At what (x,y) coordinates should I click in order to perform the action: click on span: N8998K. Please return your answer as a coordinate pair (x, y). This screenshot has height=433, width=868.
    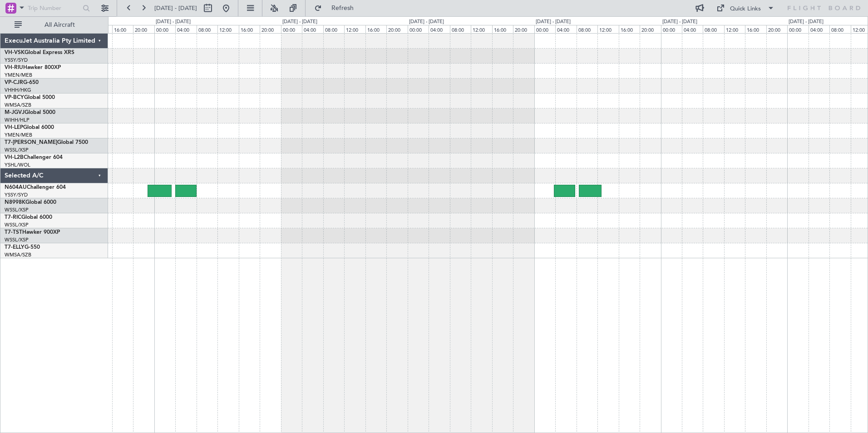
    Looking at the image, I should click on (15, 202).